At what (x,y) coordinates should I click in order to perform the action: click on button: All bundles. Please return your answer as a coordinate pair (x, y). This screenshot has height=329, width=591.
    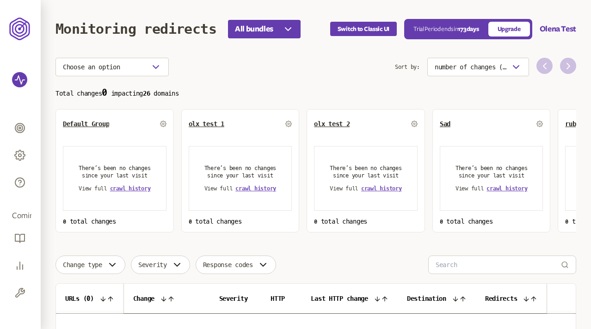
    Looking at the image, I should click on (264, 29).